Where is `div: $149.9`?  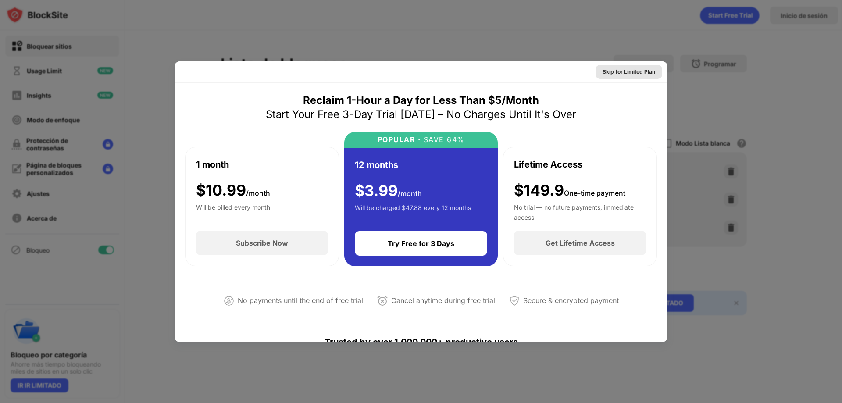 div: $149.9 is located at coordinates (569, 190).